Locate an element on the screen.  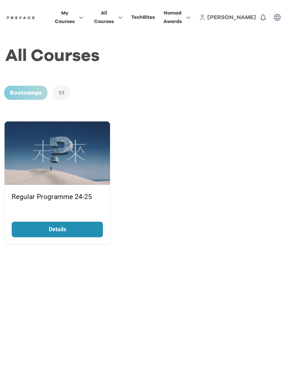
div: Bootcamps is located at coordinates (26, 93).